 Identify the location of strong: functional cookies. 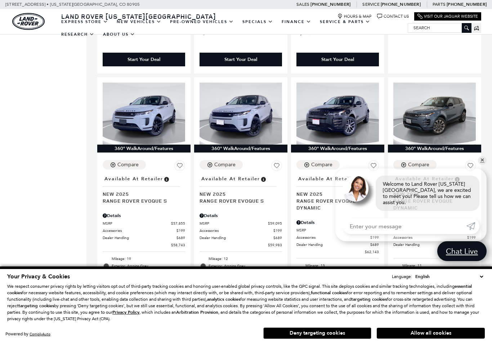
(329, 293).